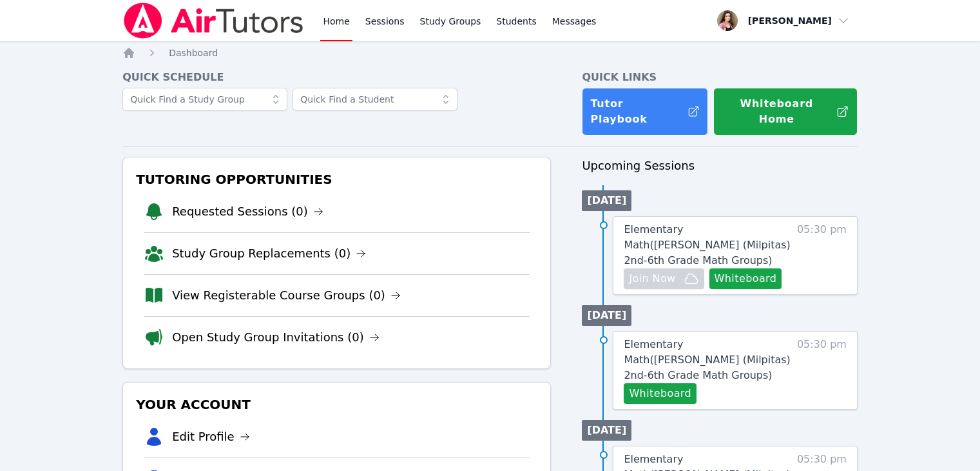 The width and height of the screenshot is (980, 471). Describe the element at coordinates (213, 21) in the screenshot. I see `img: Air Tutors` at that location.